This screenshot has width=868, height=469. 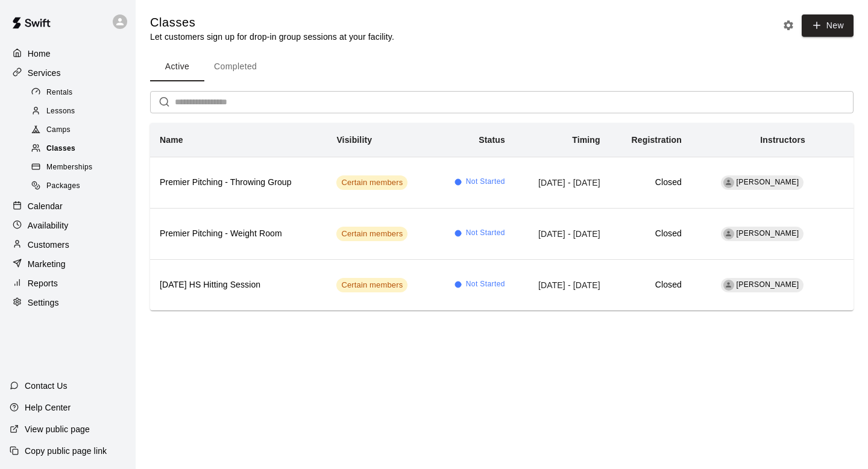 I want to click on p: Let customers sign up for drop-in group sessions at your facility., so click(x=272, y=36).